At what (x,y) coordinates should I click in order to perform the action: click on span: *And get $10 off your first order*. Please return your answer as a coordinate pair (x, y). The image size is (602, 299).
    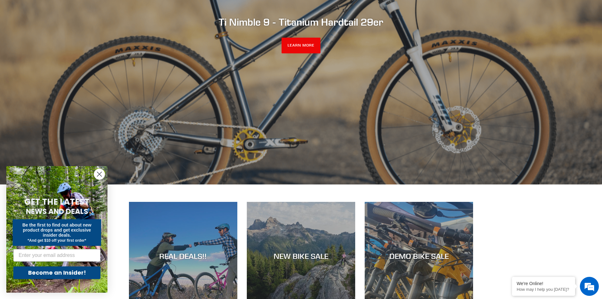
    Looking at the image, I should click on (57, 240).